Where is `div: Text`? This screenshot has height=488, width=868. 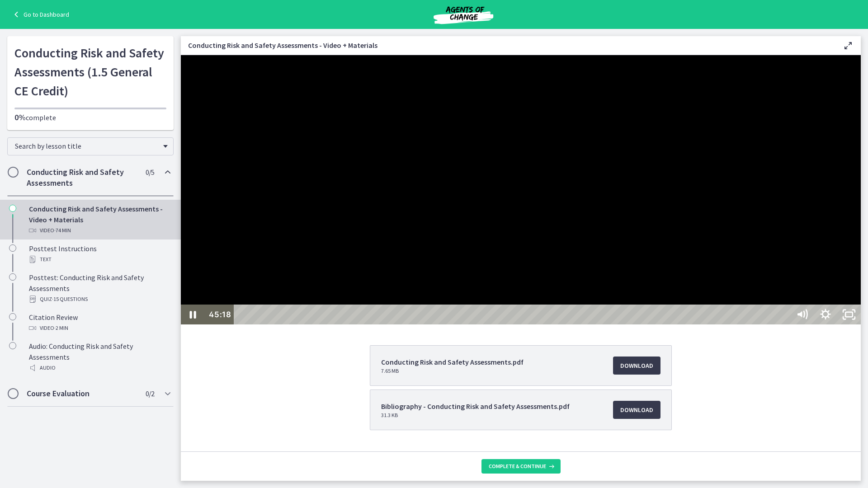 div: Text is located at coordinates (99, 259).